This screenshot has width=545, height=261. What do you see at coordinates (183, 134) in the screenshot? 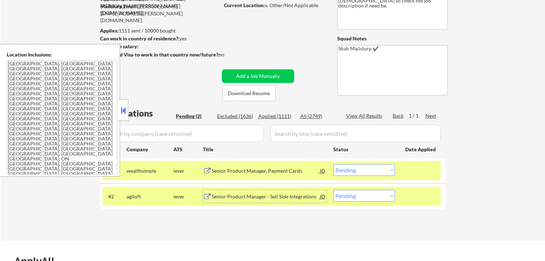
I see `input: Search by company (case sensitive)` at bounding box center [183, 134].